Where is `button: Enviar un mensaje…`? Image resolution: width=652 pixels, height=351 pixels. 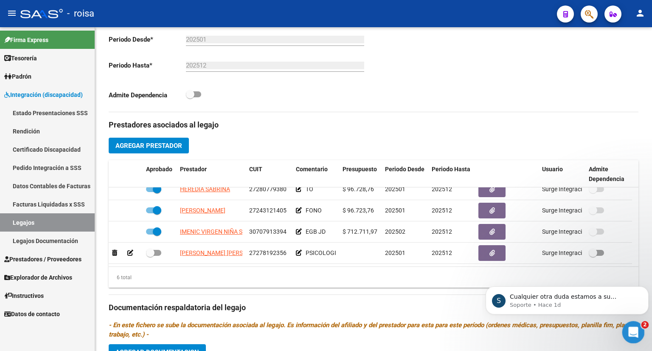
button: Enviar un mensaje… is located at coordinates (152, 282).